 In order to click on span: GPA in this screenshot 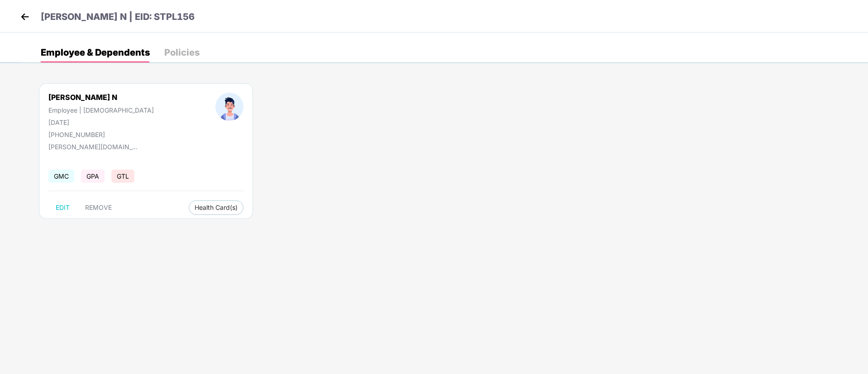, I will do `click(93, 176)`.